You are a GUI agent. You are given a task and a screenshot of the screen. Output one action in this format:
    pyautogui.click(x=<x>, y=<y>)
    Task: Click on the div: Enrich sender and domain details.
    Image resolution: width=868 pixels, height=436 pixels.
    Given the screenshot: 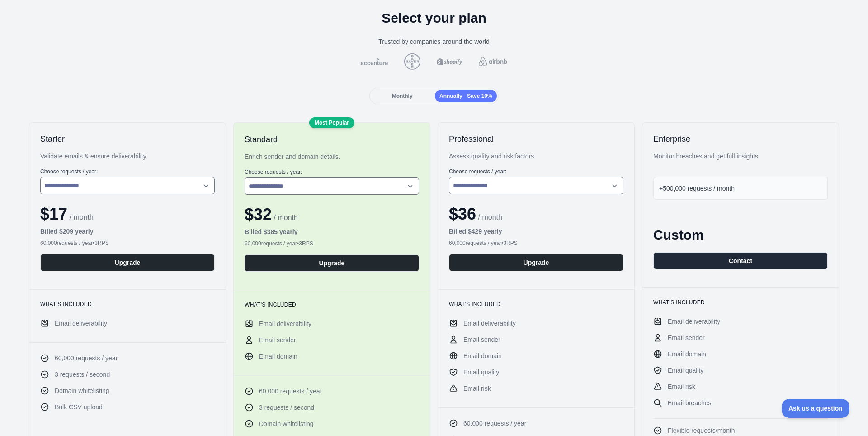 What is the action you would take?
    pyautogui.click(x=332, y=157)
    